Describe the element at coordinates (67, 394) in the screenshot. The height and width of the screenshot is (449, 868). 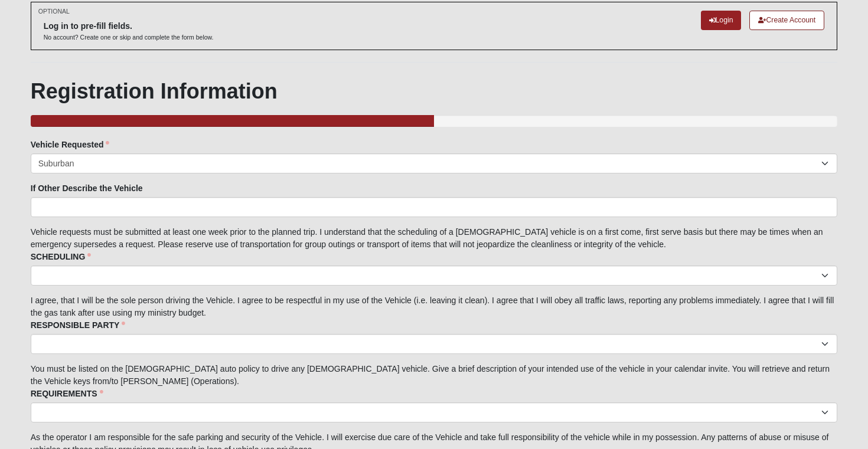
I see `label: REQUIREMENTS` at that location.